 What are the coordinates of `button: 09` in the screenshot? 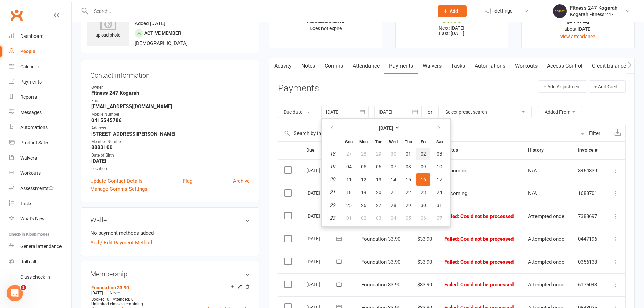 It's located at (423, 167).